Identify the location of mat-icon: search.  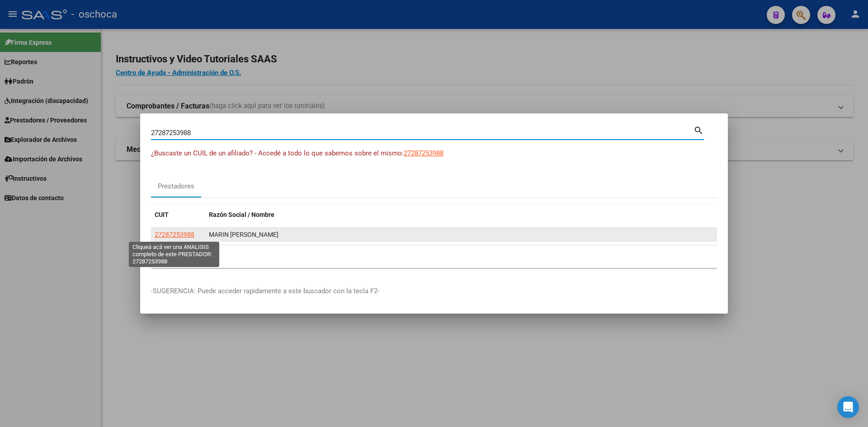
(699, 130).